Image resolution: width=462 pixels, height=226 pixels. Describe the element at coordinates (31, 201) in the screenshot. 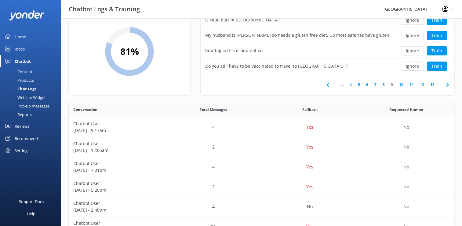

I see `div: Support Docs` at that location.